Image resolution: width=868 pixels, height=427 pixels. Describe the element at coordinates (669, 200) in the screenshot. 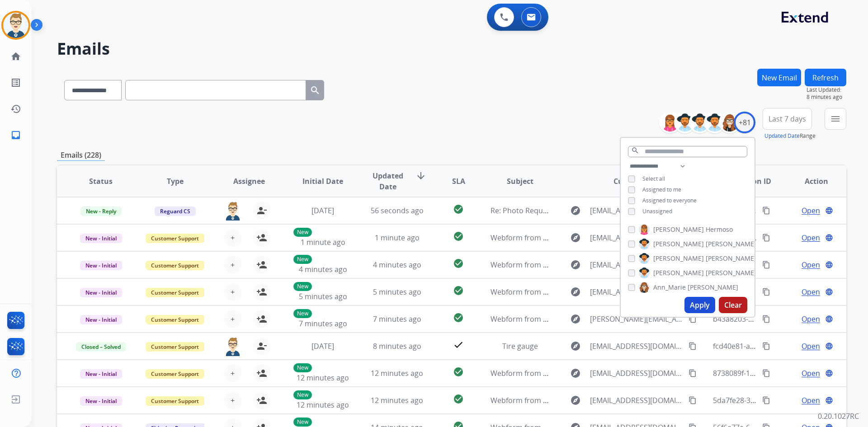

I see `span: Assigned to everyone` at that location.